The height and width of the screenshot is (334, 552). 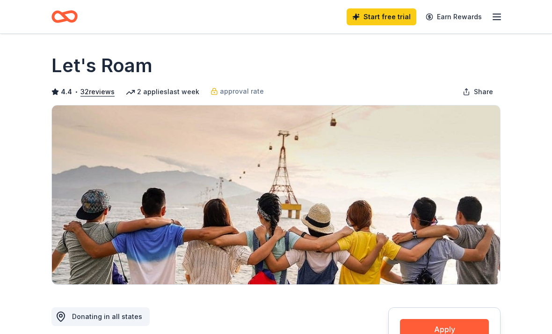 I want to click on button: 32reviews, so click(x=97, y=92).